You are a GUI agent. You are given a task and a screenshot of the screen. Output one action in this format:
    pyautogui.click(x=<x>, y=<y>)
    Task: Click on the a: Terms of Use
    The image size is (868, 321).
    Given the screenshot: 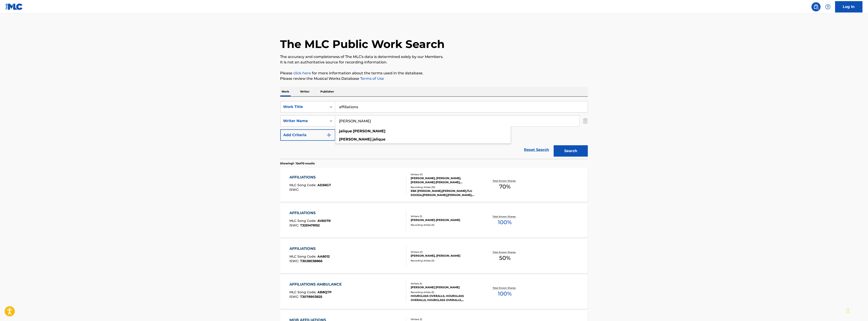 What is the action you would take?
    pyautogui.click(x=372, y=79)
    